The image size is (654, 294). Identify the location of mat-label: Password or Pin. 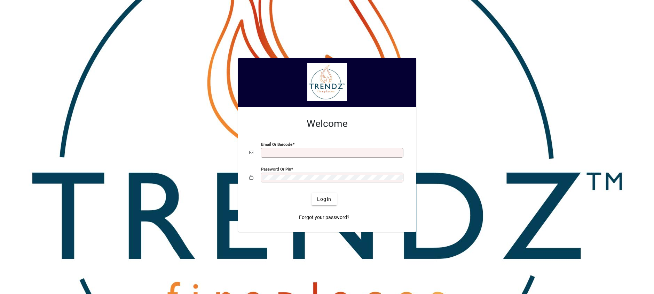
(276, 169).